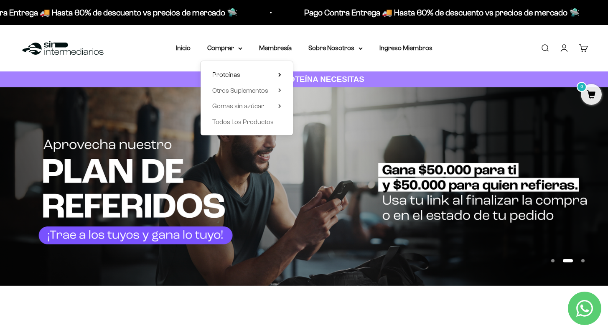 The image size is (608, 333). Describe the element at coordinates (304, 79) in the screenshot. I see `strong: CUANTA PROTEÍNA NECESITAS` at that location.